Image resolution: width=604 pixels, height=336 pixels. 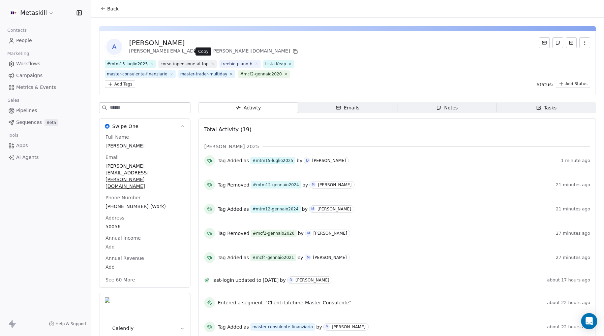 What do you see at coordinates (24, 40) in the screenshot?
I see `span: People` at bounding box center [24, 40].